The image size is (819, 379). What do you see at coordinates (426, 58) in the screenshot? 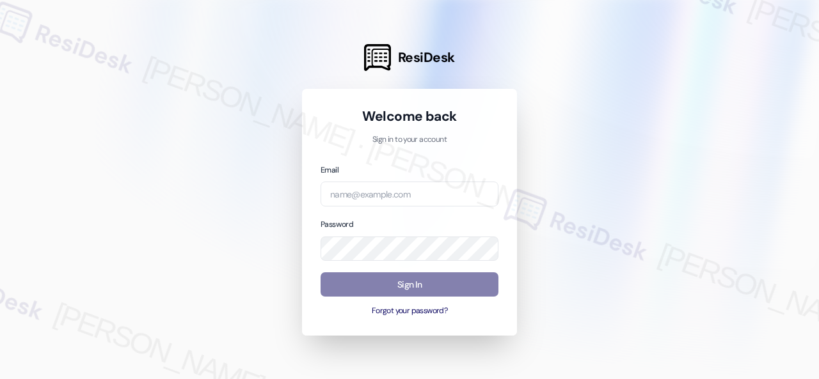
I see `span: ResiDesk` at bounding box center [426, 58].